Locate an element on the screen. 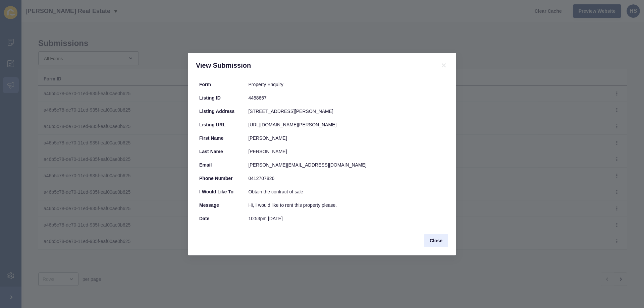 This screenshot has height=308, width=644. div: 4458667 is located at coordinates (347, 98).